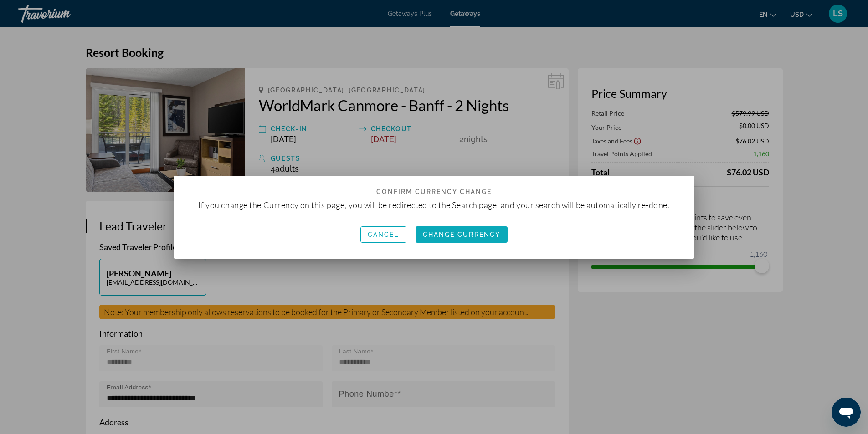 The height and width of the screenshot is (434, 868). What do you see at coordinates (462, 234) in the screenshot?
I see `span: Change Currency` at bounding box center [462, 234].